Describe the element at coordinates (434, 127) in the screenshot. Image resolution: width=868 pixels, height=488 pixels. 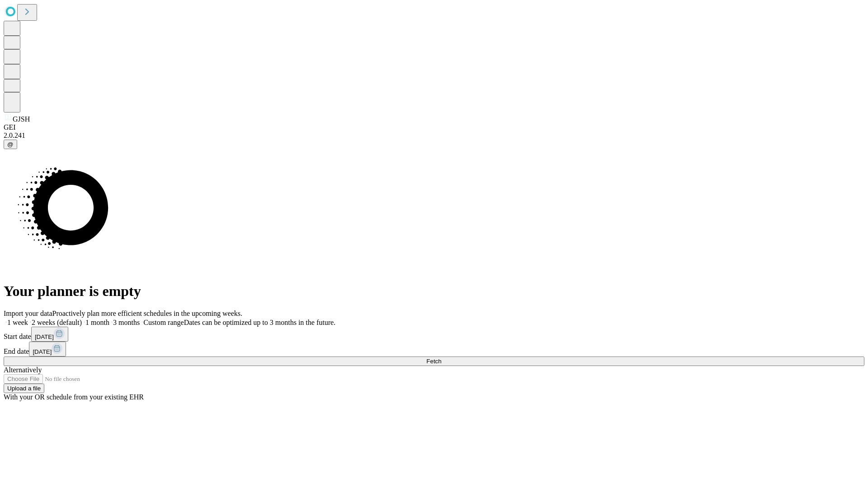
I see `div: GEI` at that location.